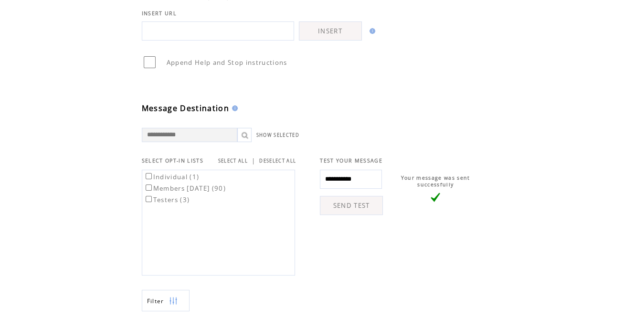 Image resolution: width=644 pixels, height=327 pixels. Describe the element at coordinates (173, 301) in the screenshot. I see `img: filters.png` at that location.